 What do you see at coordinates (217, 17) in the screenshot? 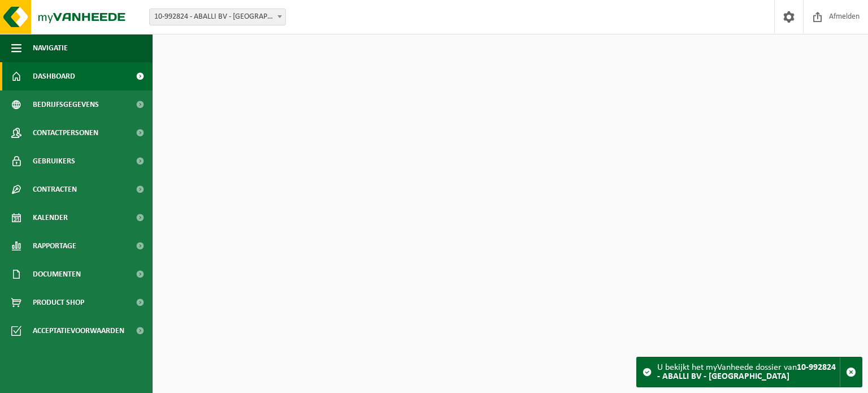
I see `span: 10-992824 - ABALLI BV - POPERINGE` at bounding box center [217, 17].